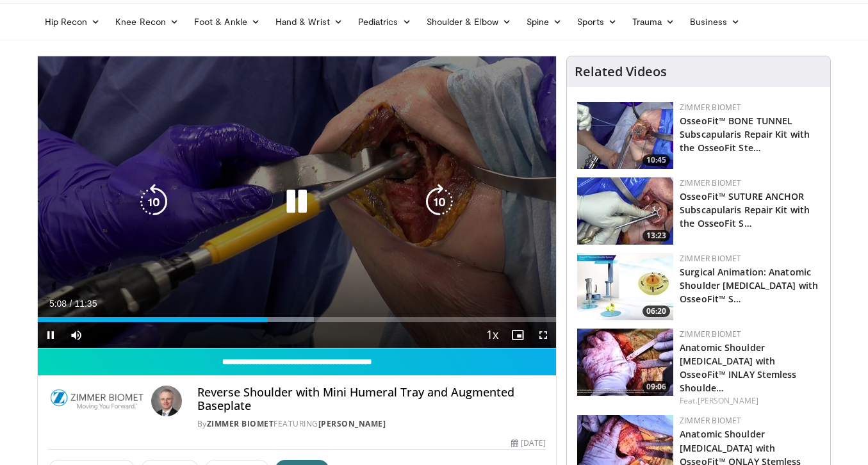  What do you see at coordinates (625, 287) in the screenshot?
I see `a: 06:20` at bounding box center [625, 287].